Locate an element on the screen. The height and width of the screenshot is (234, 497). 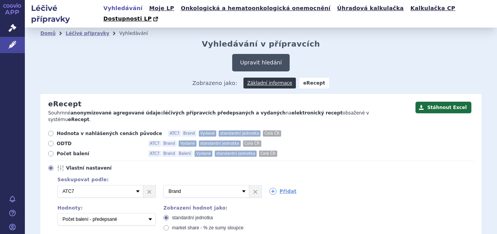
a: Úhradová kalkulačka is located at coordinates (370, 8).